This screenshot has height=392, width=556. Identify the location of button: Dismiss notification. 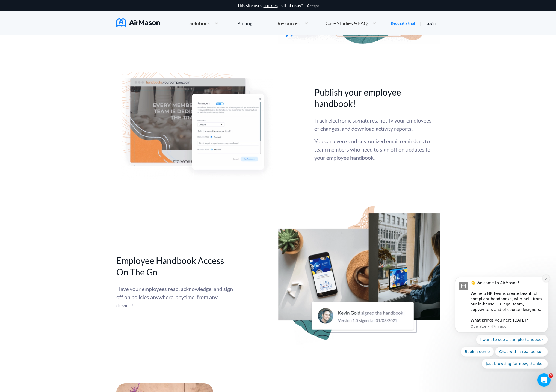
(100, 6).